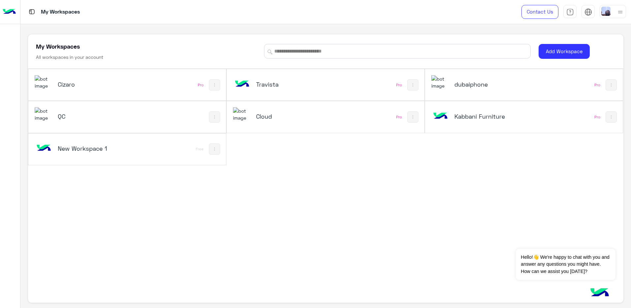 This screenshot has width=631, height=308. I want to click on img: profile, so click(620, 12).